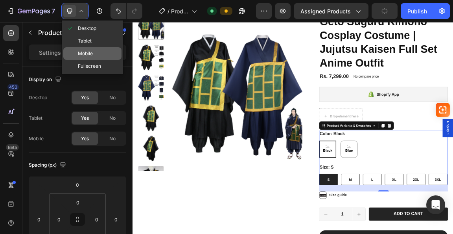 This screenshot has height=234, width=453. What do you see at coordinates (13, 87) in the screenshot?
I see `div: 450` at bounding box center [13, 87].